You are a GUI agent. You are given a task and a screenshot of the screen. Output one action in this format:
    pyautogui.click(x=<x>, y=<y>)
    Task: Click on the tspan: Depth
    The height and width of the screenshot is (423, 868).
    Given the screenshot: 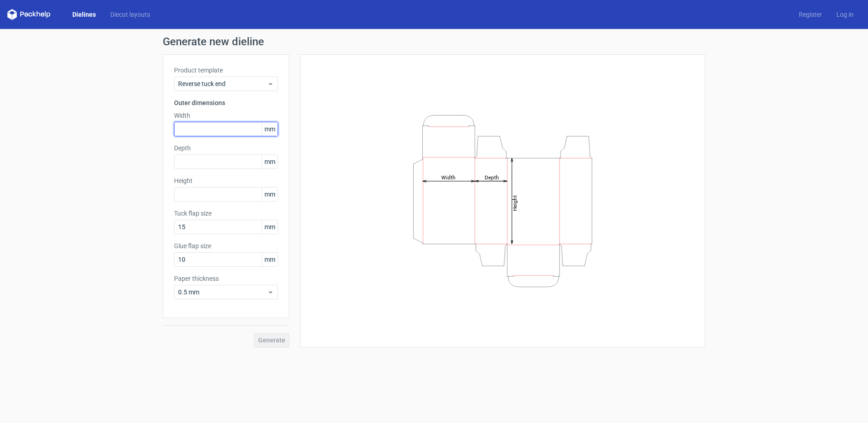 What is the action you would take?
    pyautogui.click(x=492, y=177)
    